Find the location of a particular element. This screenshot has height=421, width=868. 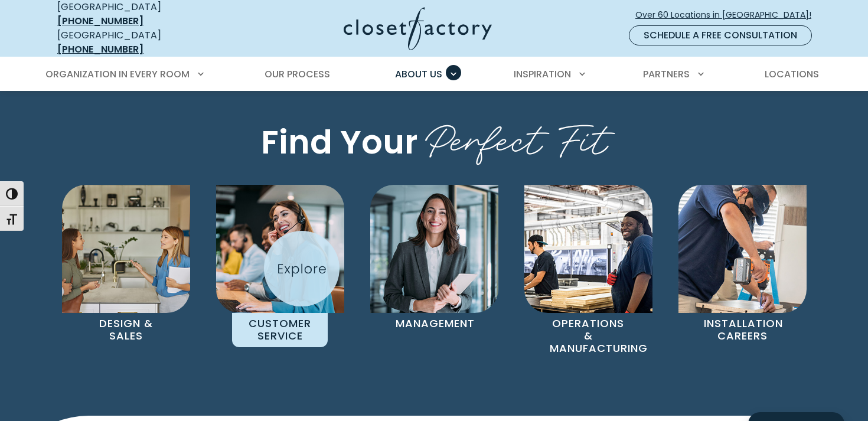

img: Installation employee at Closet Factory is located at coordinates (743, 249).